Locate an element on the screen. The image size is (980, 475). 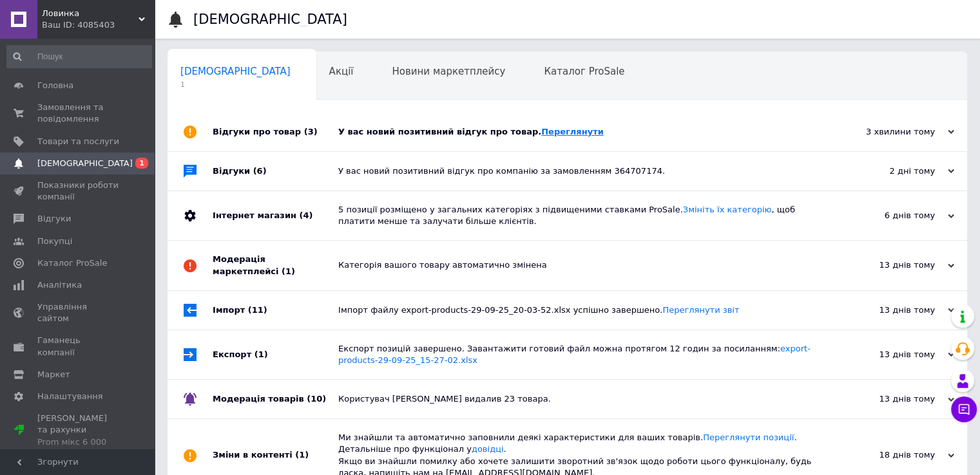
span: Аналітика is located at coordinates (59, 285).